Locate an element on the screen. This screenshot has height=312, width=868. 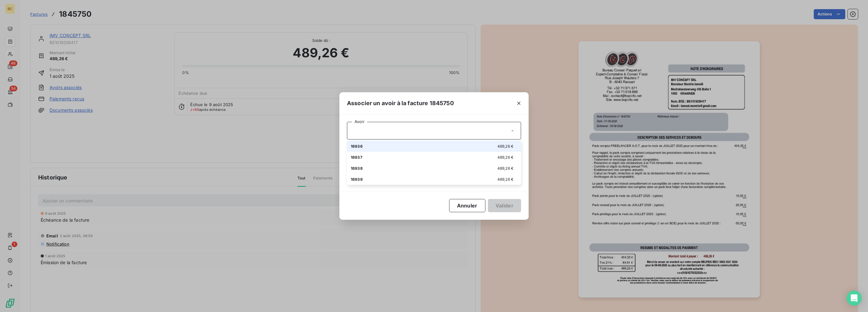
span: 18939 is located at coordinates (356, 179).